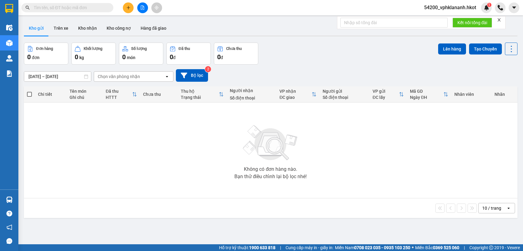 Image resolution: width=523 pixels, height=251 pixels. What do you see at coordinates (28, 8) in the screenshot?
I see `span: search` at bounding box center [28, 8].